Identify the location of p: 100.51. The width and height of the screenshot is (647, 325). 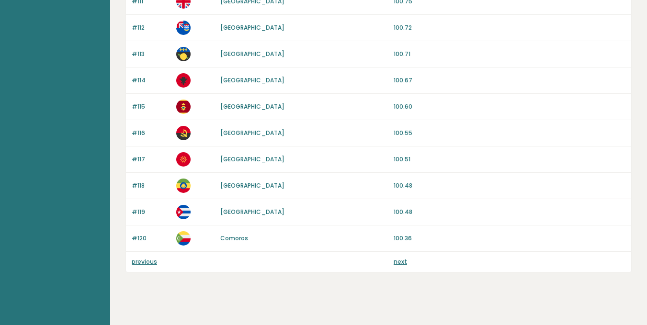
(510, 159).